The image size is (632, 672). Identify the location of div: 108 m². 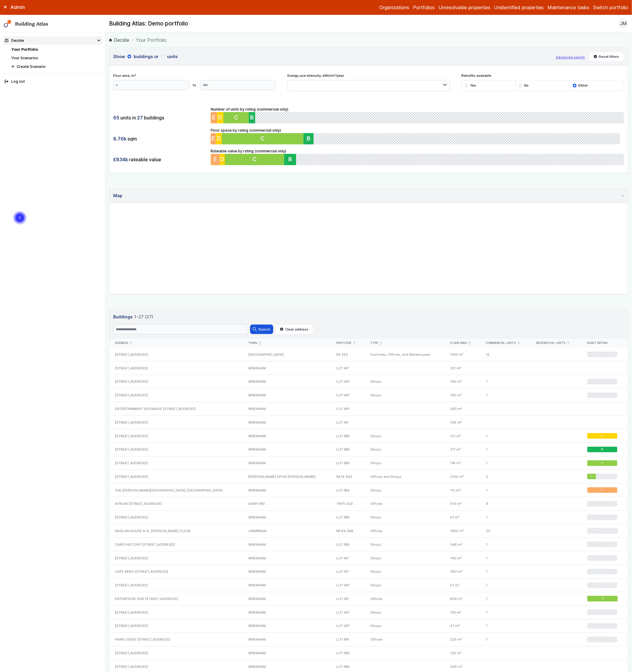
(462, 422).